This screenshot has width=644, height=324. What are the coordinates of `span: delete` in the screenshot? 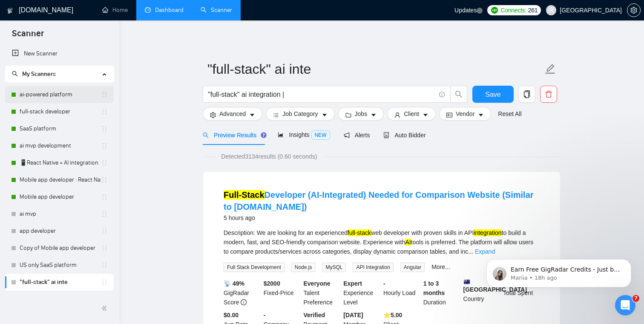 It's located at (549, 95).